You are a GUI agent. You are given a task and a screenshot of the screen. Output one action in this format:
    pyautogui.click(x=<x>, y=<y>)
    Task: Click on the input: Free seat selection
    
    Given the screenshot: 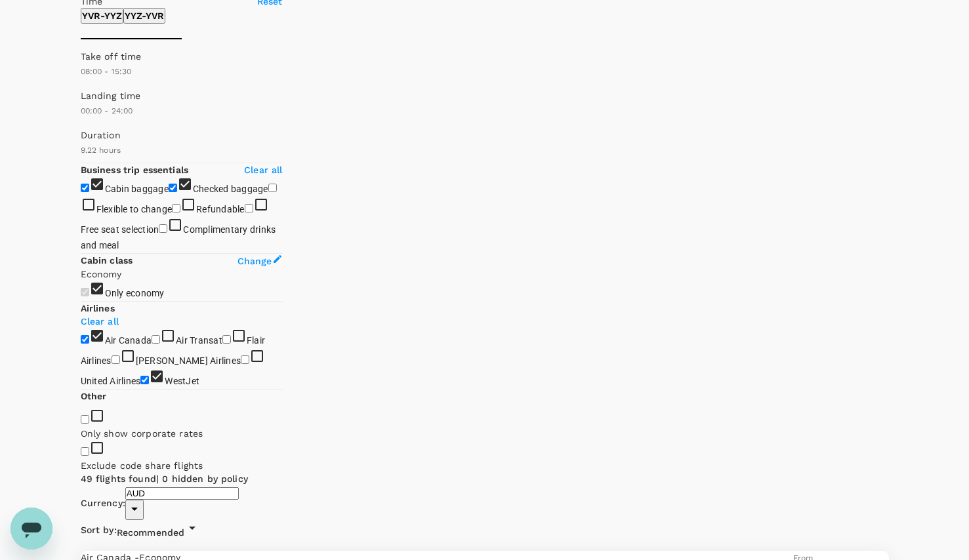 What is the action you would take?
    pyautogui.click(x=249, y=208)
    